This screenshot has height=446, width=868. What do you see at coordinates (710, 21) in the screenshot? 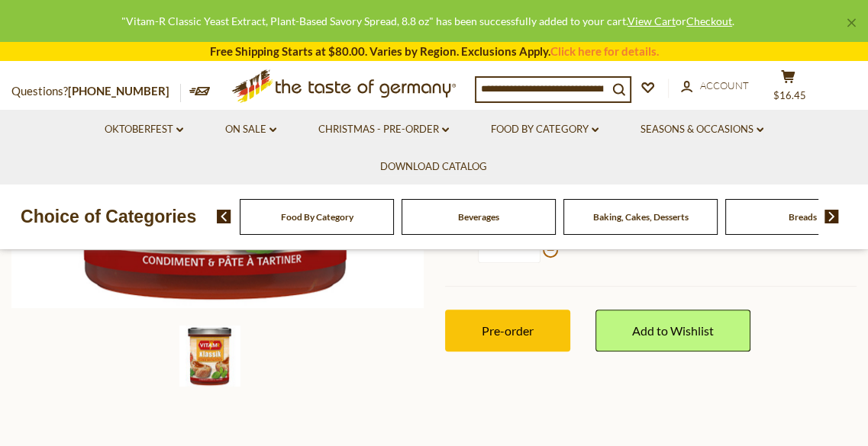
I see `a: Checkout` at bounding box center [710, 21].